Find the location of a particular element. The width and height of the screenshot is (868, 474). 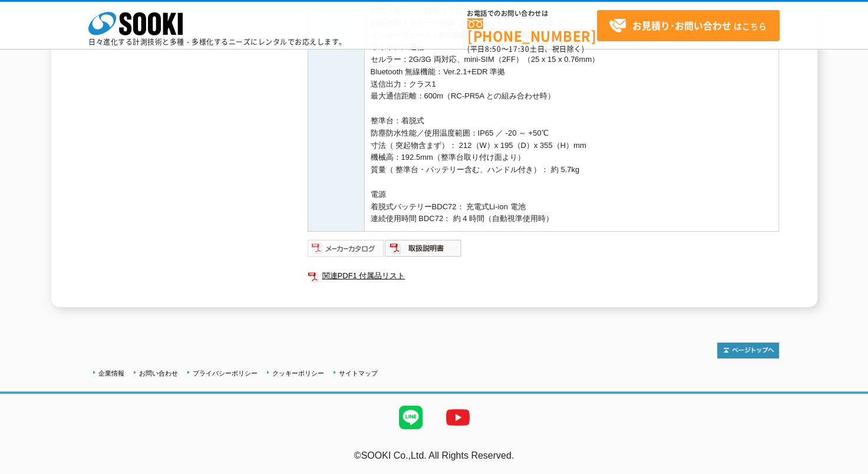

strong: お見積り･お問い合わせ is located at coordinates (681, 26).